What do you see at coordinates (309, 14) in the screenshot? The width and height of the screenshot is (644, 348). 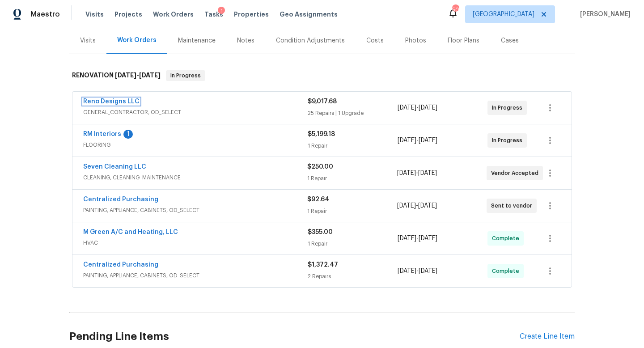 I see `span: Geo Assignments` at bounding box center [309, 14].